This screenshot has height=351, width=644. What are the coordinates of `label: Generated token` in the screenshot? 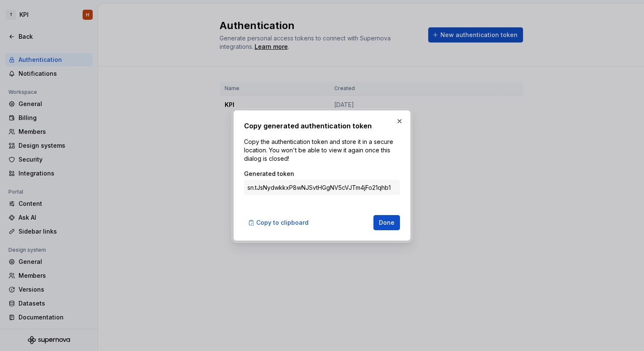 It's located at (269, 174).